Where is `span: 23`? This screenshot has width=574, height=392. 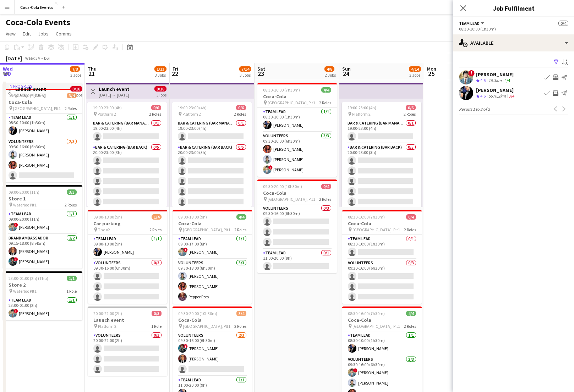
span: 23 is located at coordinates (261, 74).